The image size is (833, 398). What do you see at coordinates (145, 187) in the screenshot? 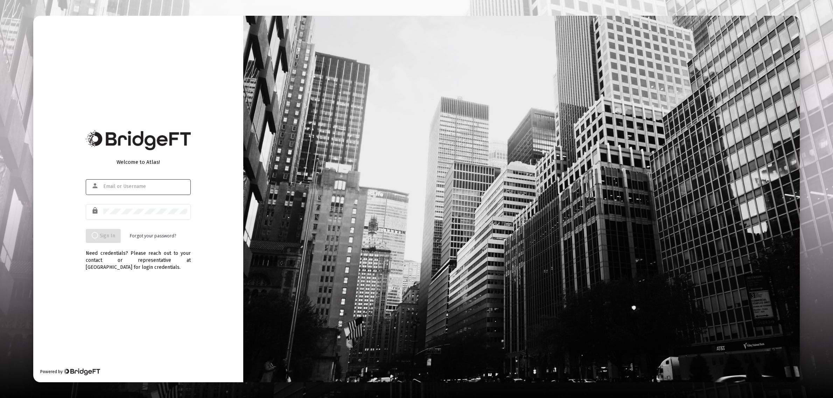
I see `input: Email or Username` at bounding box center [145, 187].